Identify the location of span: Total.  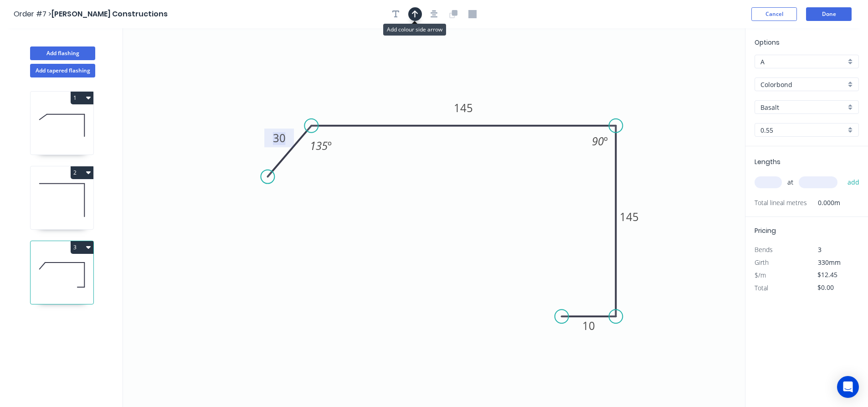
(761, 287).